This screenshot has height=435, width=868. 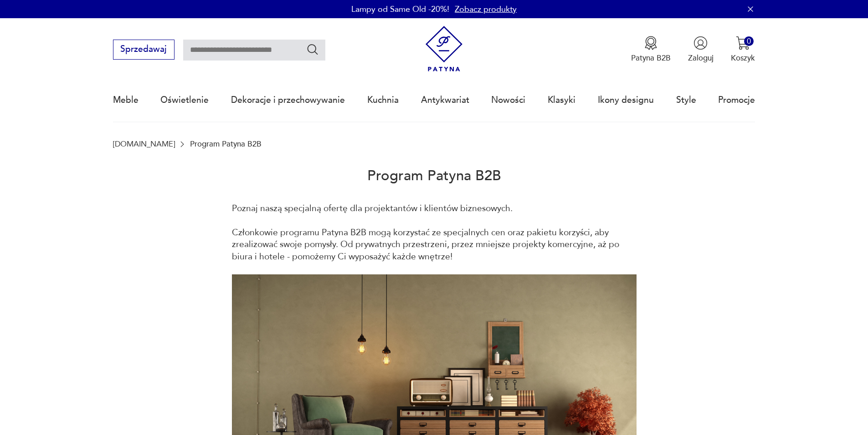 I want to click on a: Kuchnia, so click(x=383, y=100).